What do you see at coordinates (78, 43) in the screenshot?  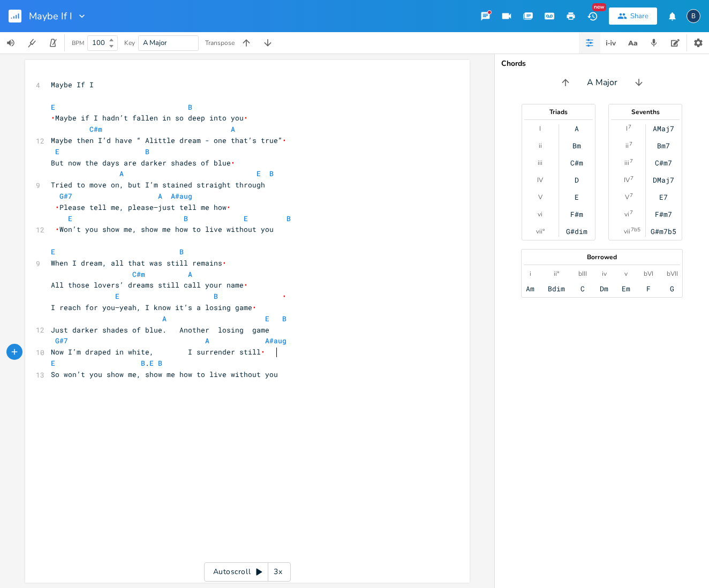 I see `div: BPM` at bounding box center [78, 43].